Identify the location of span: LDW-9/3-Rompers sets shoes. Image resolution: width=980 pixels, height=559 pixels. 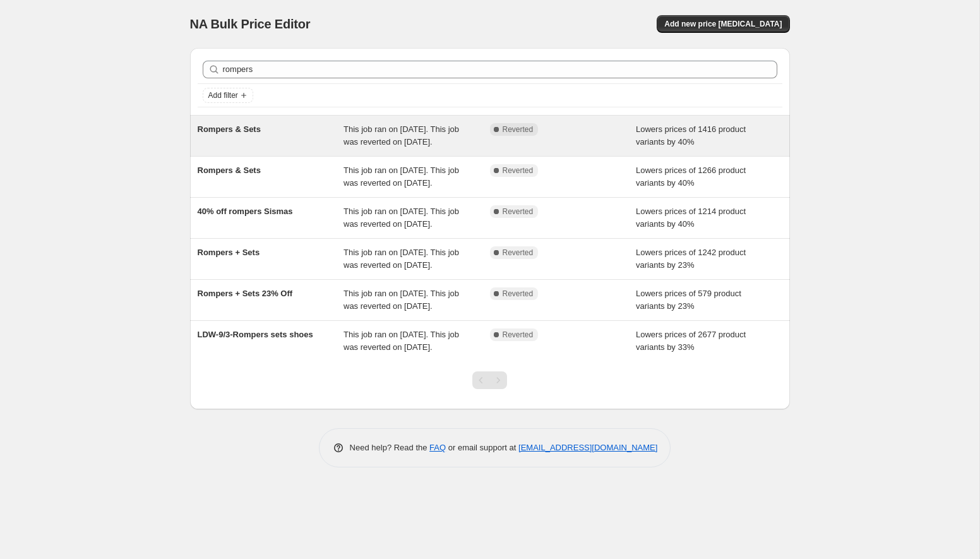
(255, 334).